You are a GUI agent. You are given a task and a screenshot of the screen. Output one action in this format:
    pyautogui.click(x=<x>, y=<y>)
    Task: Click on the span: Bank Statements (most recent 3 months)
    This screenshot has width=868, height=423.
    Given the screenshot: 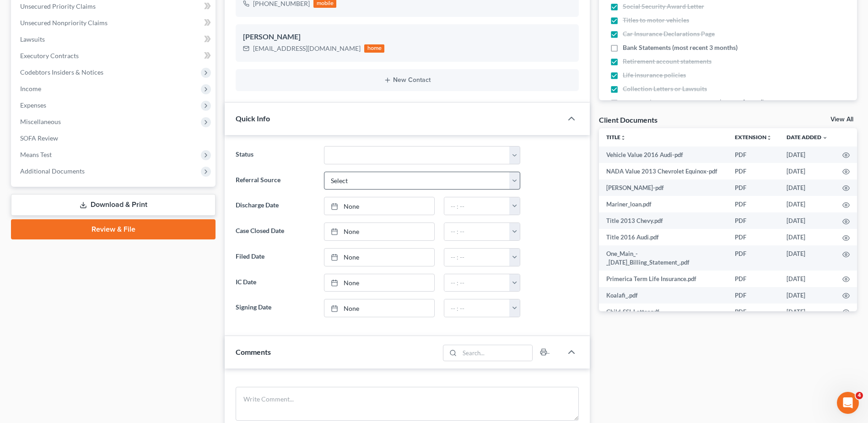 What is the action you would take?
    pyautogui.click(x=680, y=48)
    